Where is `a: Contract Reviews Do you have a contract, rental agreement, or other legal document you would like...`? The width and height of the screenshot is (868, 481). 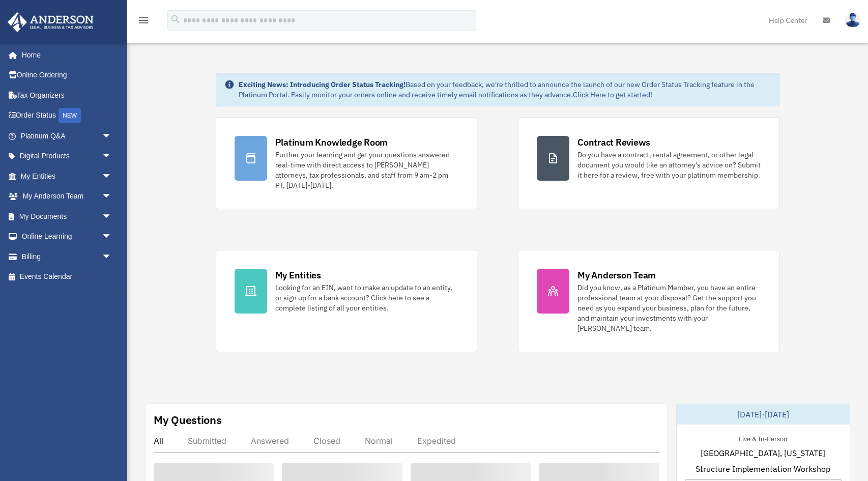
a: Contract Reviews Do you have a contract, rental agreement, or other legal document you would like... is located at coordinates (649, 163).